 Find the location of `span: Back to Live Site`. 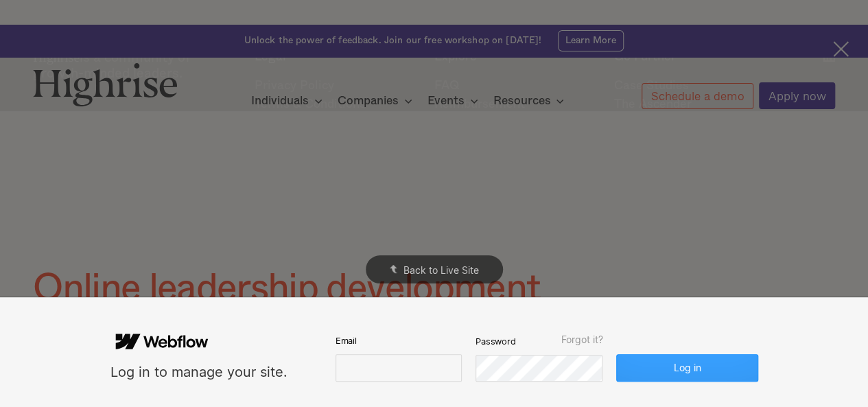

span: Back to Live Site is located at coordinates (441, 270).